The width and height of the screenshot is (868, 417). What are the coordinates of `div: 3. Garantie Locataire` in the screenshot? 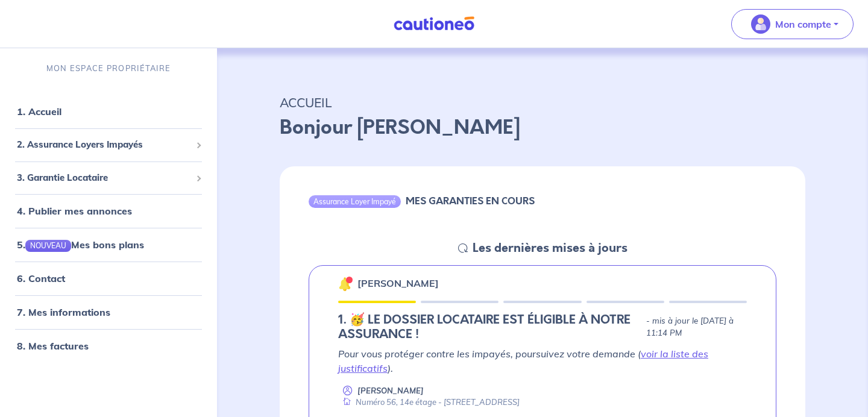 It's located at (108, 178).